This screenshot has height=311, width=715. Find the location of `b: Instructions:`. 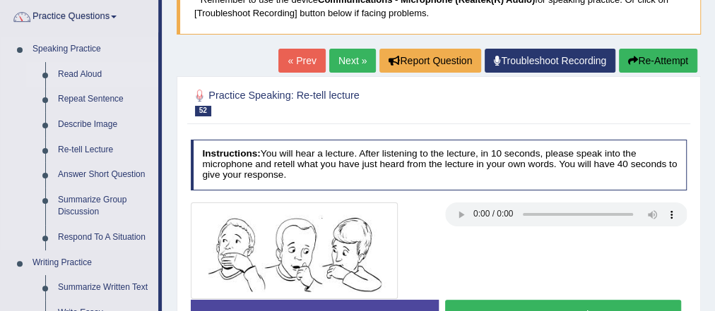

b: Instructions: is located at coordinates (231, 153).